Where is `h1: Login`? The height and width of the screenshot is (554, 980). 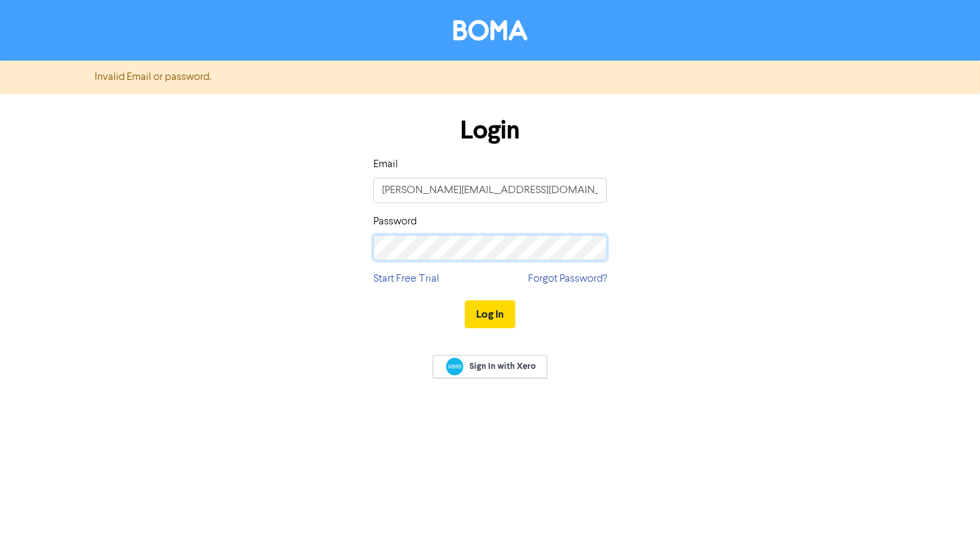 h1: Login is located at coordinates (490, 131).